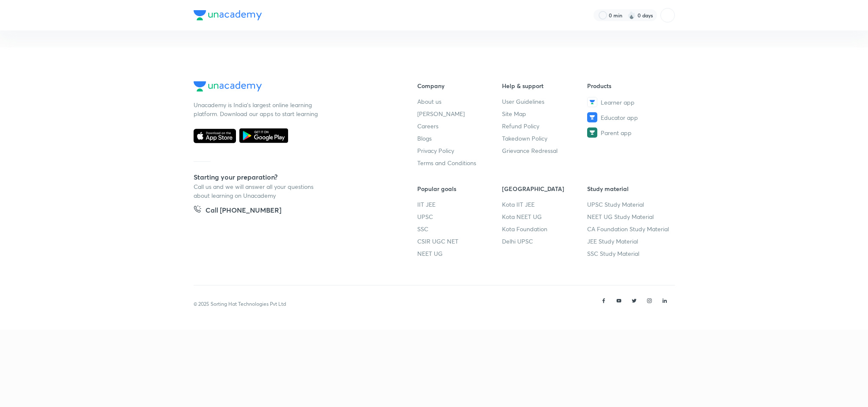 This screenshot has width=868, height=407. Describe the element at coordinates (592, 118) in the screenshot. I see `img: Educator app` at that location.